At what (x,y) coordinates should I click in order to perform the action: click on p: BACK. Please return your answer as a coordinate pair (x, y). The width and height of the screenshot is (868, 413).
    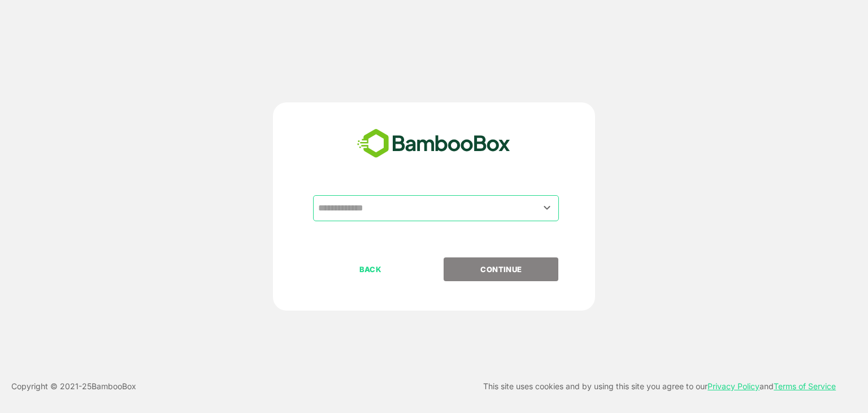
    Looking at the image, I should click on (371, 269).